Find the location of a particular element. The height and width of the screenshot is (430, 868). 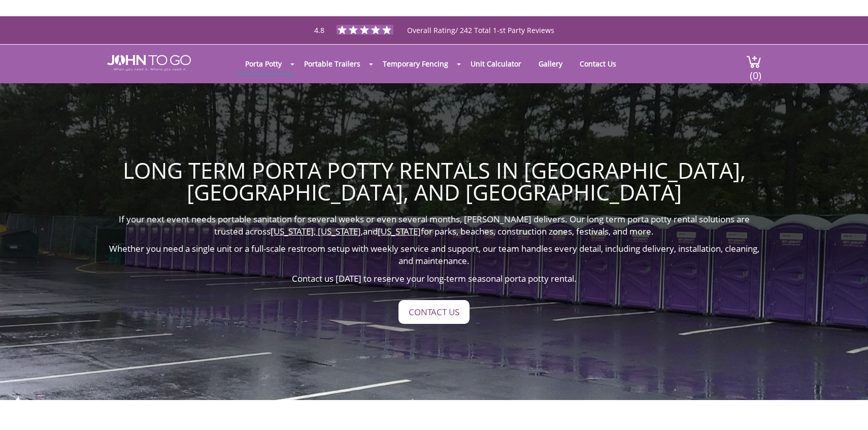

span: CONTACT US is located at coordinates (434, 312).